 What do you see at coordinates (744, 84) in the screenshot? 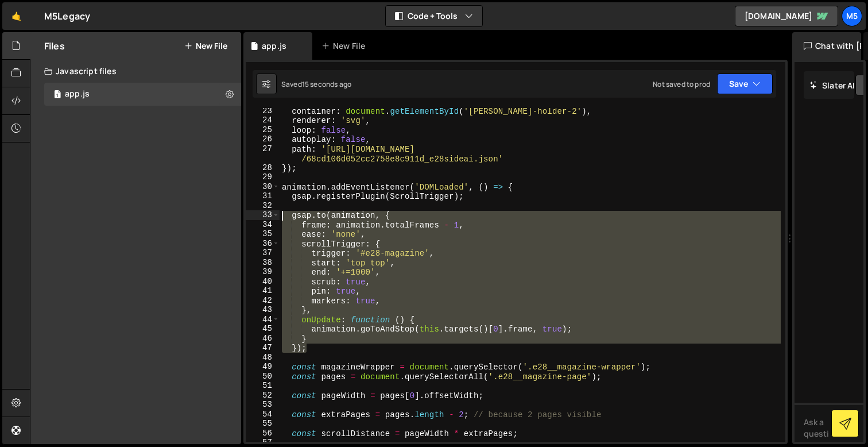
I see `button: Save` at bounding box center [744, 84].